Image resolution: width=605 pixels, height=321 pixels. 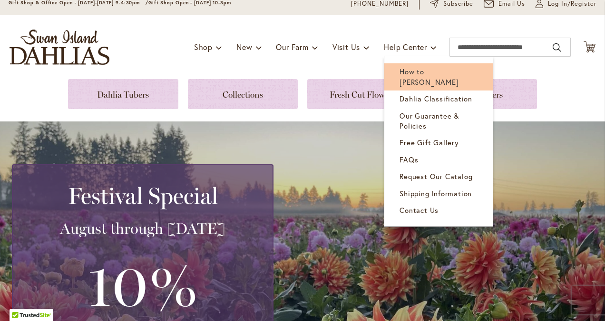 I want to click on span: Help Center, so click(x=405, y=47).